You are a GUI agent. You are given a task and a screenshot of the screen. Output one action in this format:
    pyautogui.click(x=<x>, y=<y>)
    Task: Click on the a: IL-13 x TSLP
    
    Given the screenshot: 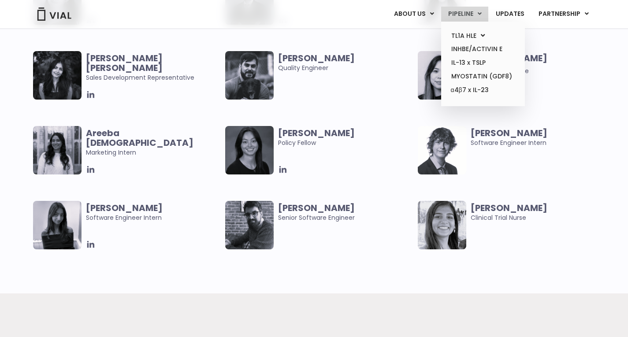 What is the action you would take?
    pyautogui.click(x=482, y=63)
    